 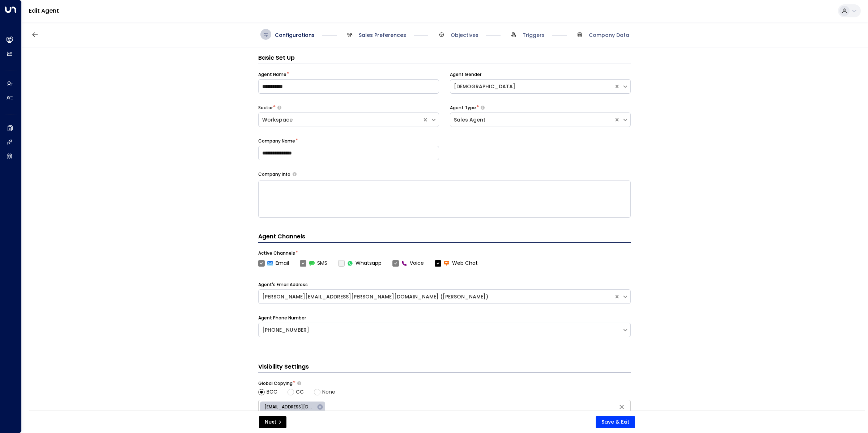 I want to click on label: Sector, so click(x=265, y=108).